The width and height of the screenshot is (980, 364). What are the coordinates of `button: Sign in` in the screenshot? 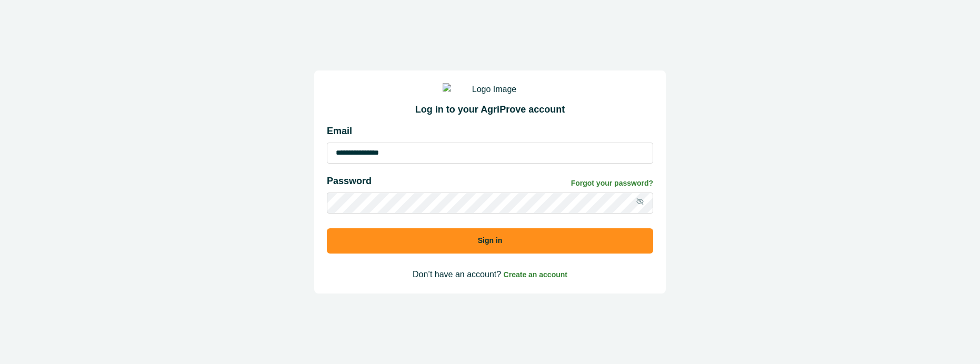 It's located at (490, 241).